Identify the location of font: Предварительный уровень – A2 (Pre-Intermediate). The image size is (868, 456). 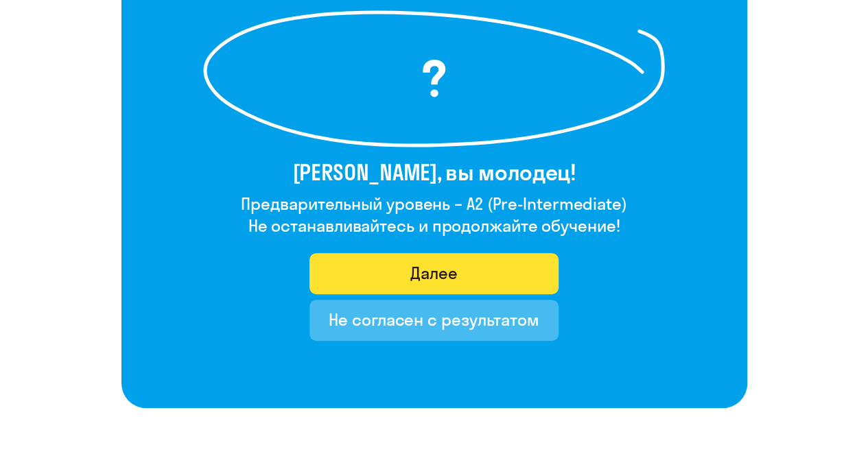
(433, 204).